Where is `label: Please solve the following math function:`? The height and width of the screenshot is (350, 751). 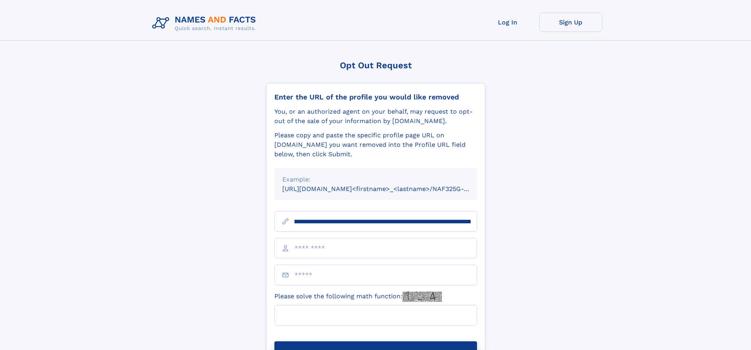 label: Please solve the following math function: is located at coordinates (358, 296).